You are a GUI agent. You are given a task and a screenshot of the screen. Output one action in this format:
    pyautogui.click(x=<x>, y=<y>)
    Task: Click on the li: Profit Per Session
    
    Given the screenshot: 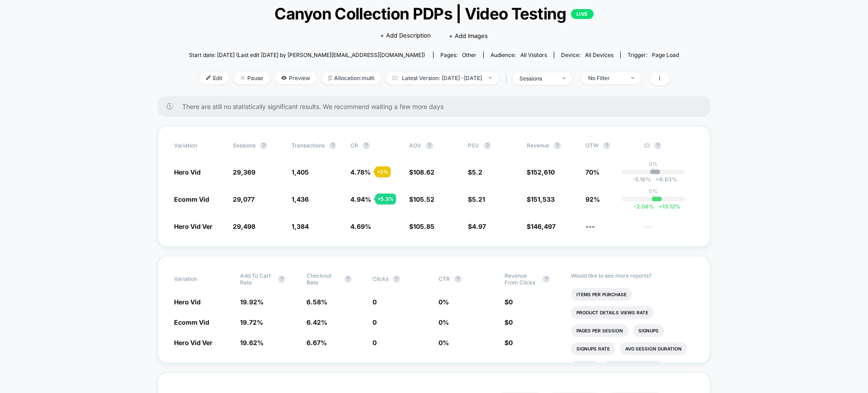 What is the action you would take?
    pyautogui.click(x=633, y=367)
    